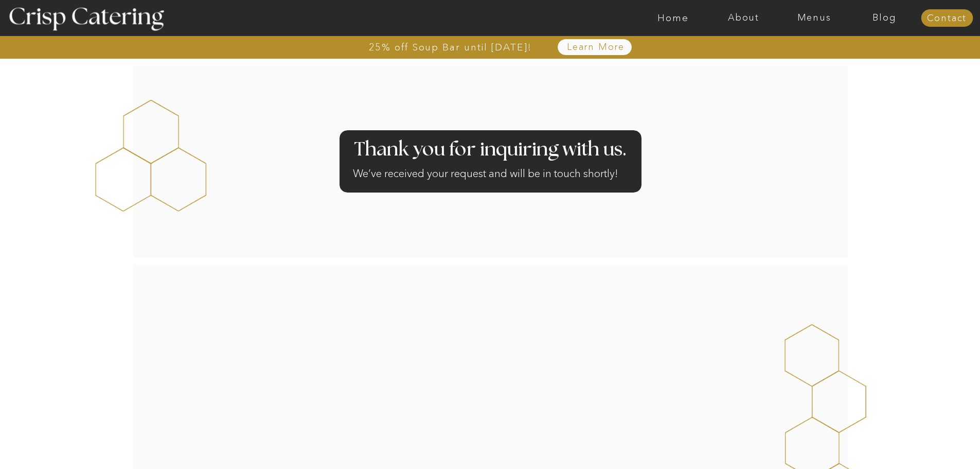 This screenshot has height=469, width=980. I want to click on nav: Menus, so click(814, 18).